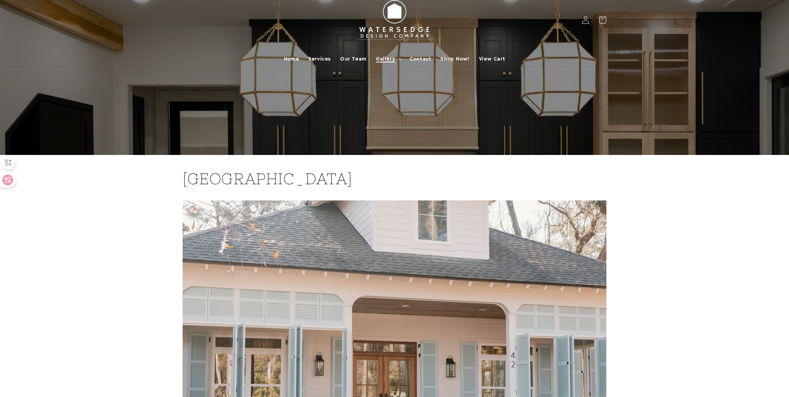 This screenshot has width=789, height=397. What do you see at coordinates (421, 59) in the screenshot?
I see `span: Contact` at bounding box center [421, 59].